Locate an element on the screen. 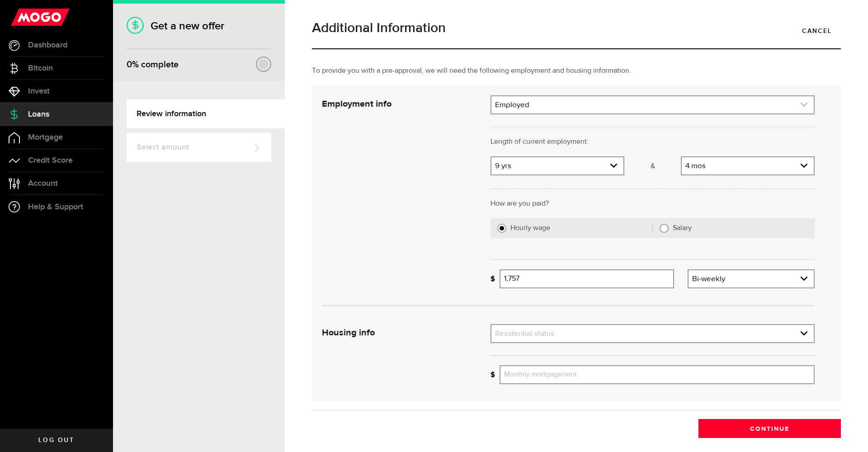 The height and width of the screenshot is (452, 868). span: Dashboard is located at coordinates (47, 45).